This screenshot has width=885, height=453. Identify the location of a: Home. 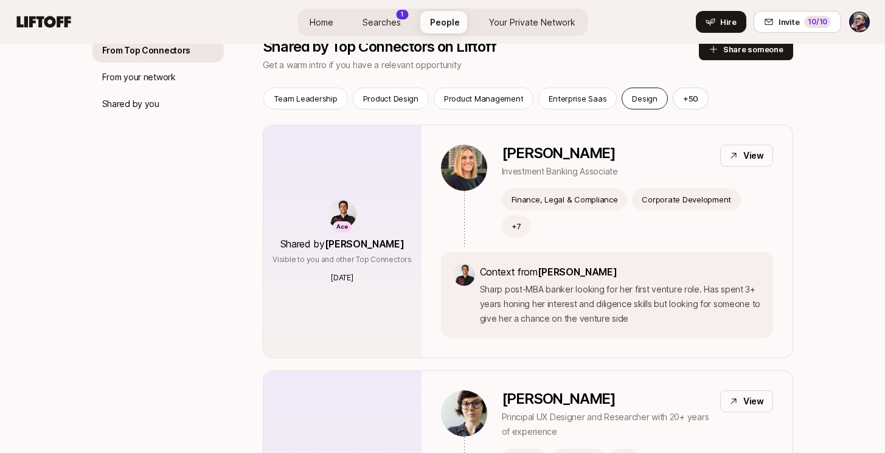
(321, 22).